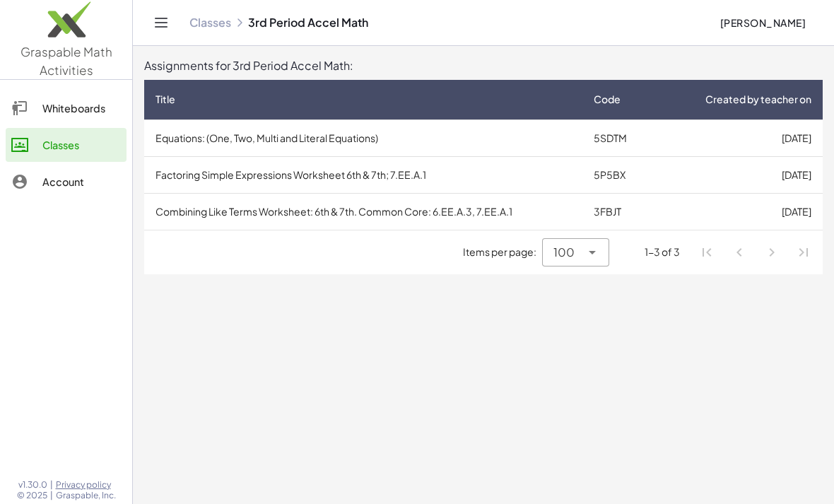  What do you see at coordinates (620, 138) in the screenshot?
I see `td: 5SDTM` at bounding box center [620, 138].